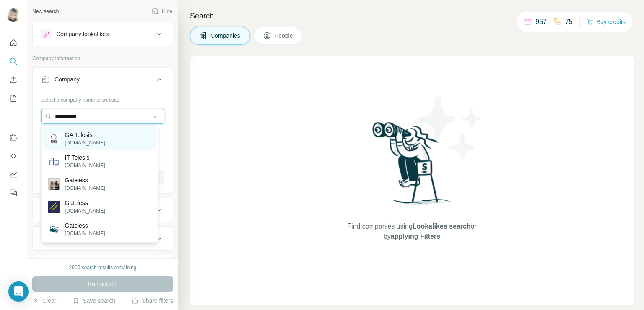  I want to click on div: Select a company name or website, so click(103, 98).